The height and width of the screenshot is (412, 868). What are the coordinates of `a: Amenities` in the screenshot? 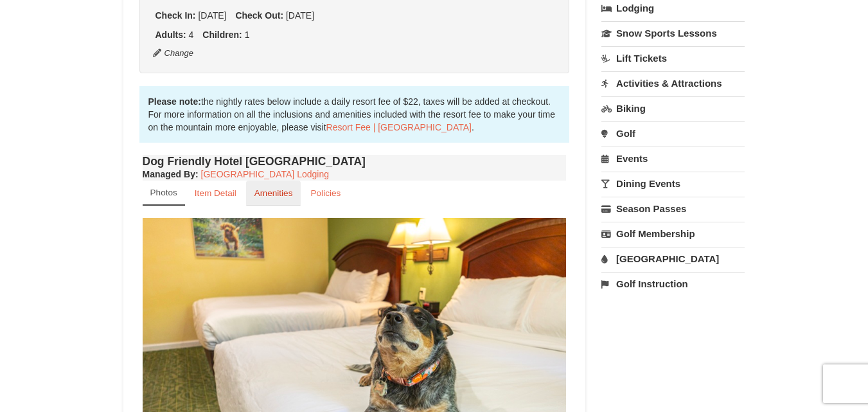 It's located at (274, 192).